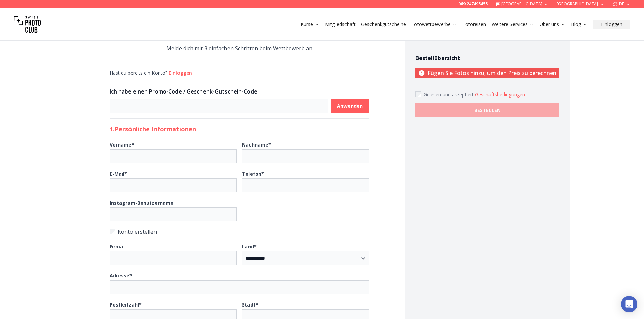  What do you see at coordinates (112, 232) in the screenshot?
I see `input: Konto erstellen` at bounding box center [112, 232].